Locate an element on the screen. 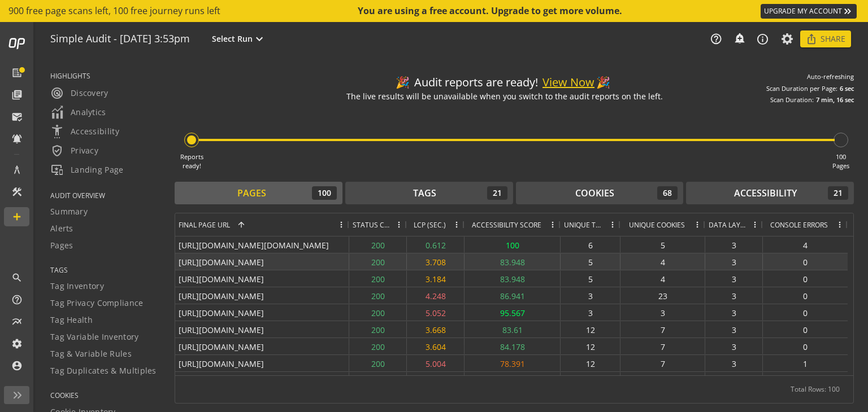  span: Tag Health is located at coordinates (71, 321).